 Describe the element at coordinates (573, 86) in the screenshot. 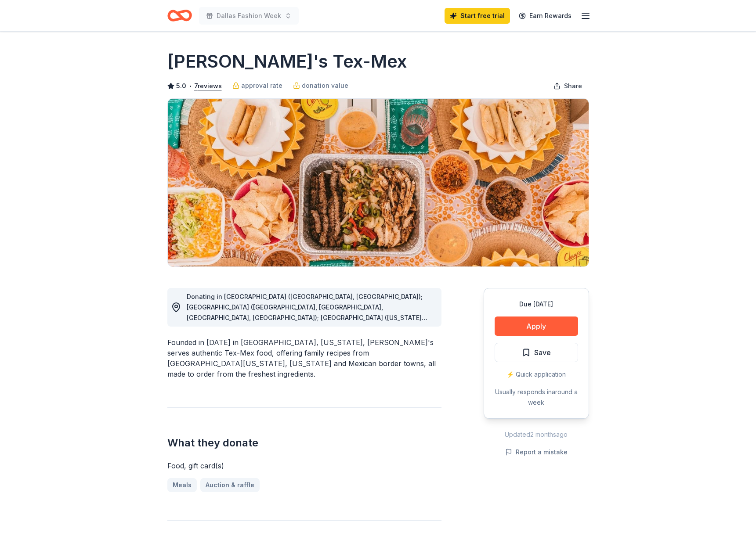

I see `span: Share` at that location.